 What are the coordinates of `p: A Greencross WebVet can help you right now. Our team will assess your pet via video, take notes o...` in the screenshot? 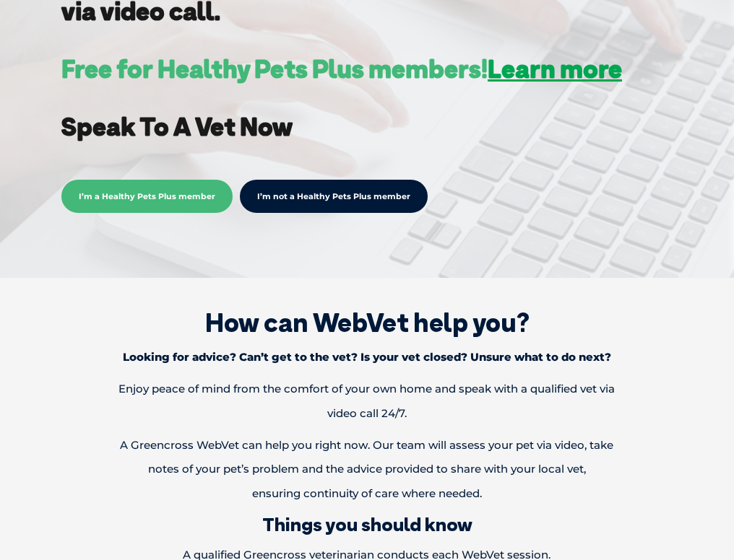 It's located at (367, 470).